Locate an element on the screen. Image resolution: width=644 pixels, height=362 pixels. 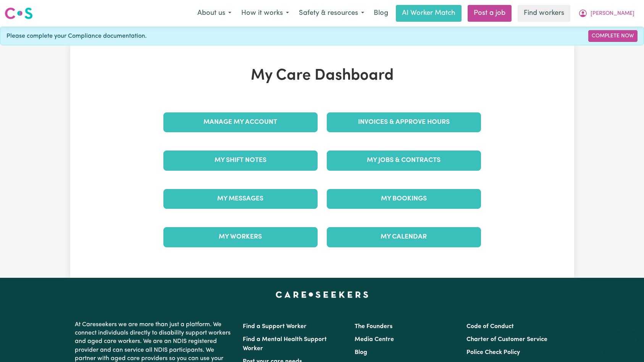
a: The Founders is located at coordinates (374, 327).